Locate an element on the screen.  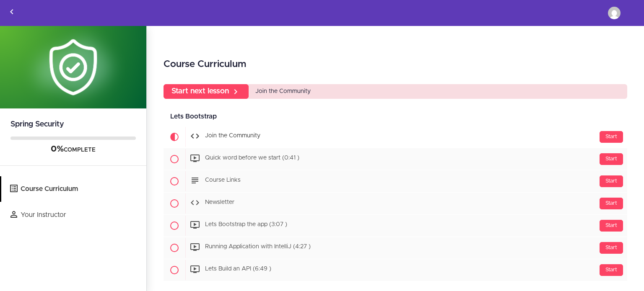
a: Start Lets Bootstrap the app (3:07 ) is located at coordinates (396, 226).